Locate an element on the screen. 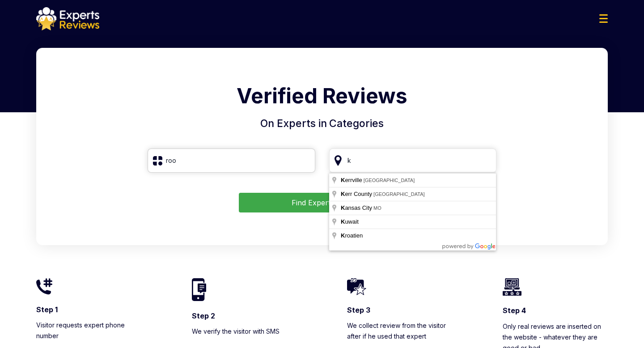  span: uwait is located at coordinates (350, 221).